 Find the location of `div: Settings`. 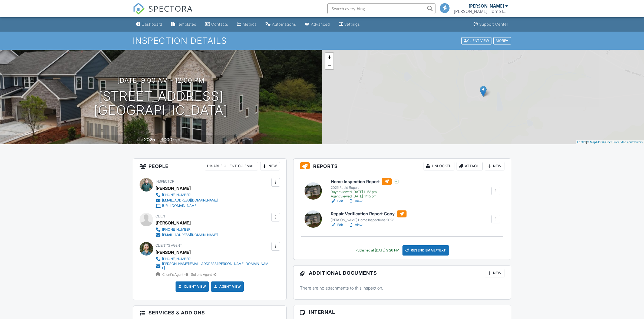

div: Settings is located at coordinates (352, 24).